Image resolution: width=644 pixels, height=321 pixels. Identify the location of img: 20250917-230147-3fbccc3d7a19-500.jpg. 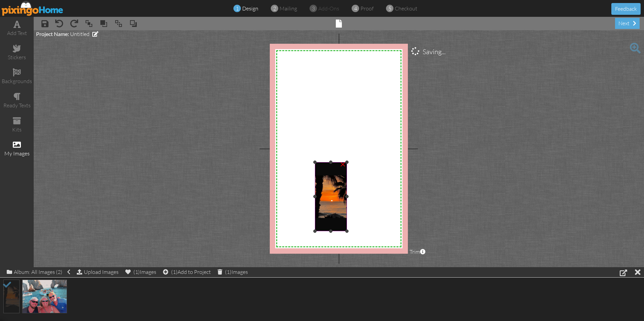
(11, 296).